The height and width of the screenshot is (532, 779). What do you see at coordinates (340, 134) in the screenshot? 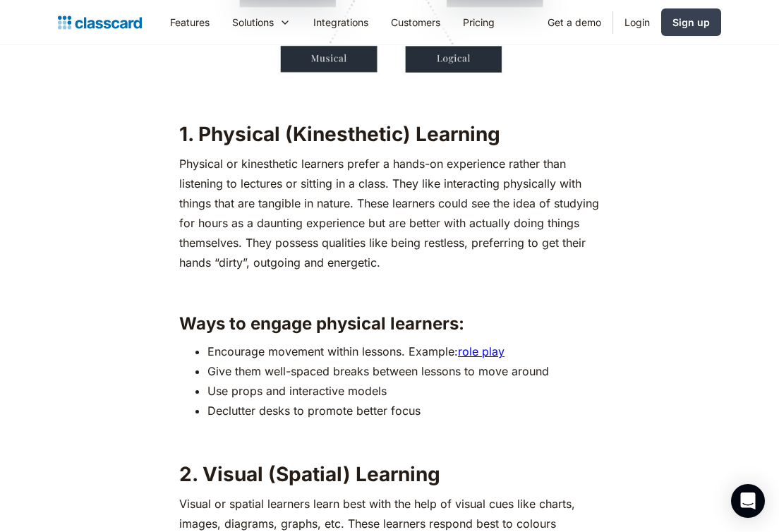
I see `strong: 1. Physical (Kinesthetic) Learning` at bounding box center [340, 134].